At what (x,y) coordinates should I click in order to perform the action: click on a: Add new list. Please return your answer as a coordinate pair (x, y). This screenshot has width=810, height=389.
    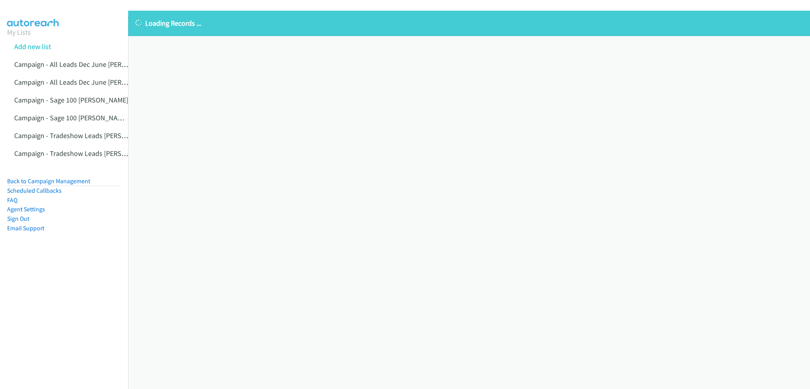
    Looking at the image, I should click on (32, 46).